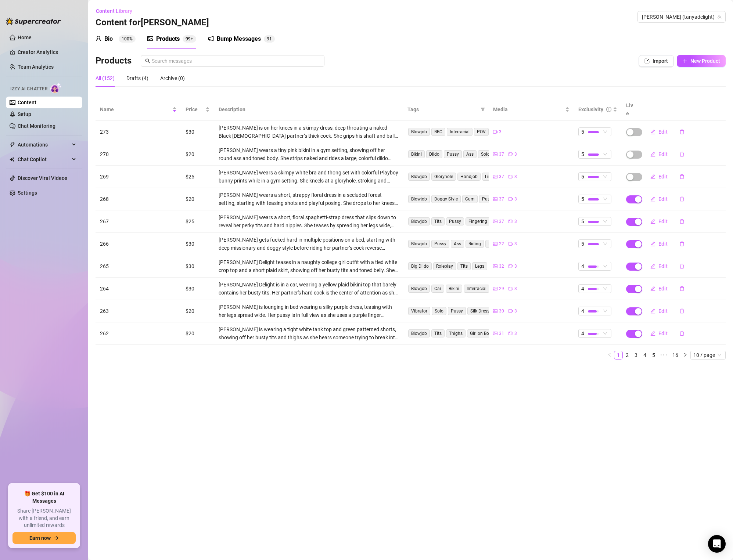 This screenshot has width=733, height=560. I want to click on li: Next 5 Pages, so click(664, 355).